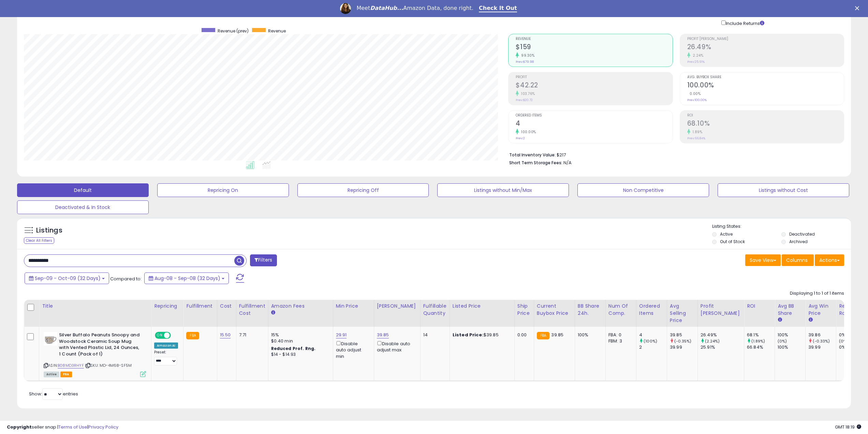 The height and width of the screenshot is (434, 868). I want to click on h2: 4, so click(594, 124).